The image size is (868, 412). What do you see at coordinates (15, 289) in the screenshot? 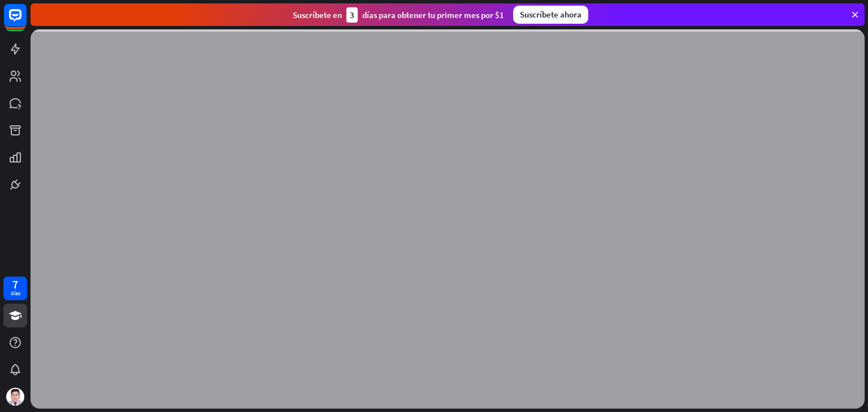
I see `a: 7 días` at bounding box center [15, 289].